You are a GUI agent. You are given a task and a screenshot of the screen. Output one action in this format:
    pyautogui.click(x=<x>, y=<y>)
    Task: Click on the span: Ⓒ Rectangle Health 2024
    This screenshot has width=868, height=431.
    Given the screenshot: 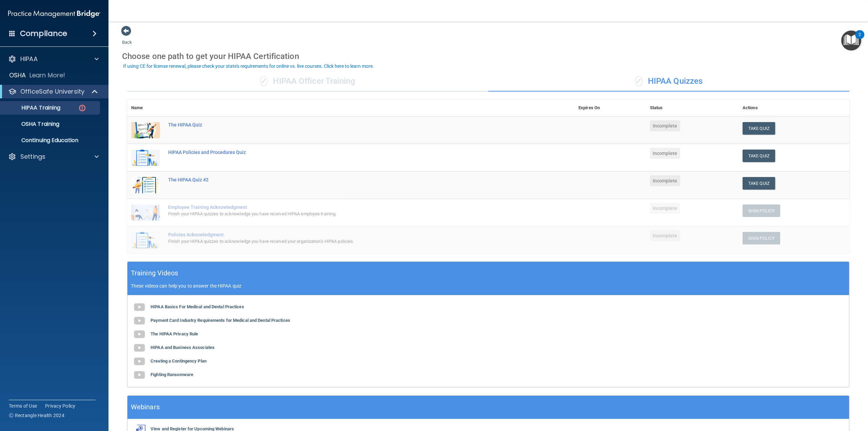 What is the action you would take?
    pyautogui.click(x=37, y=415)
    